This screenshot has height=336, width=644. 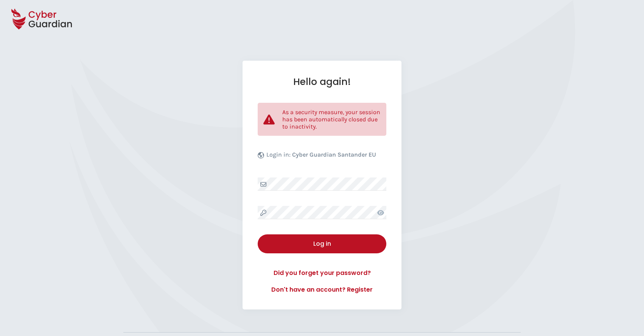 I want to click on button: Log in, so click(x=322, y=243).